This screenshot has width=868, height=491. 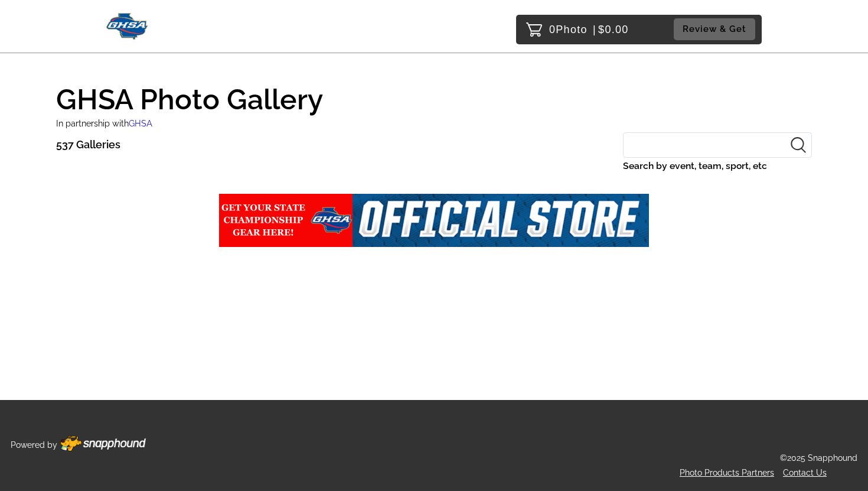 I want to click on p: Powered by, so click(x=34, y=445).